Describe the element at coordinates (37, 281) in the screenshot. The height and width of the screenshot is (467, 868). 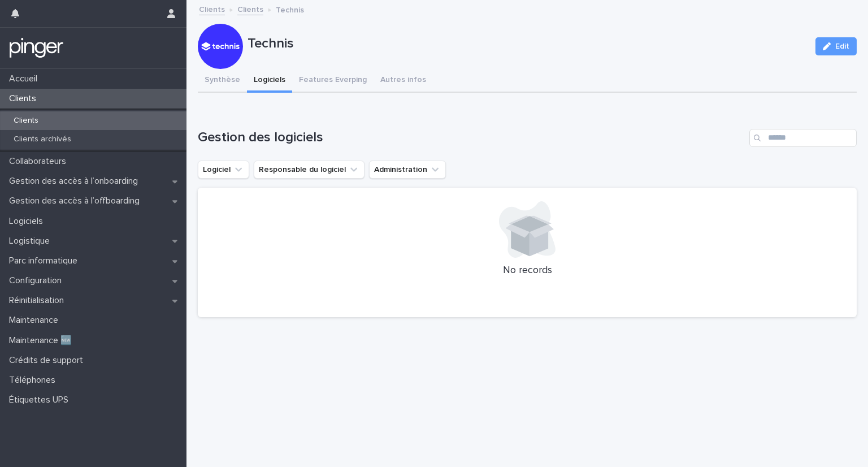
I see `p: Configuration` at that location.